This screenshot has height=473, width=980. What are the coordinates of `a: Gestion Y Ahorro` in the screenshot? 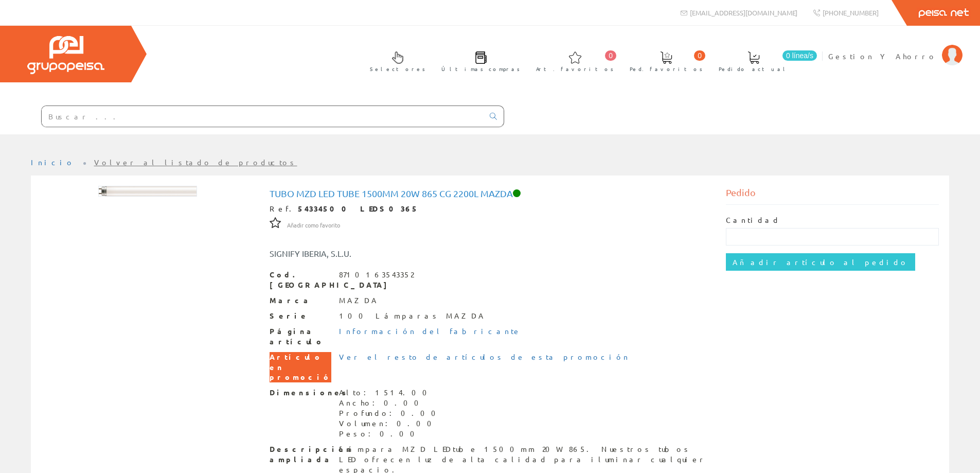 It's located at (895, 47).